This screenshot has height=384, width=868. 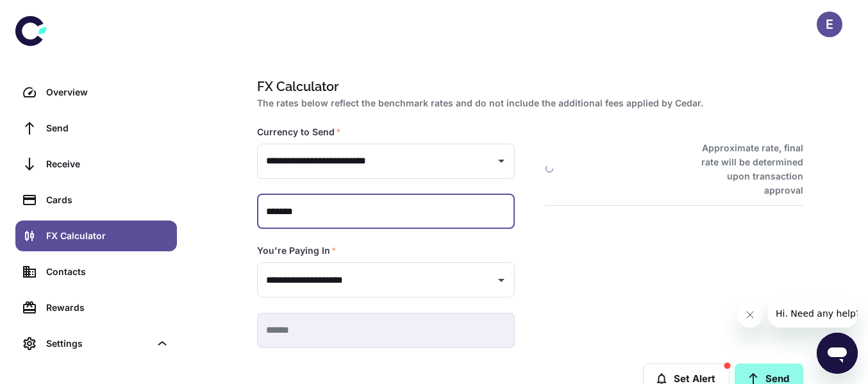 I want to click on h6: Approximate rate, final rate will be determined upon transaction approval, so click(x=745, y=169).